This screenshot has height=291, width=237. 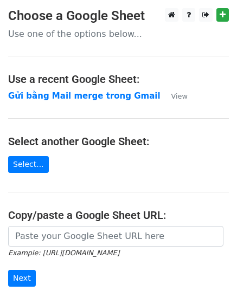 What do you see at coordinates (28, 164) in the screenshot?
I see `a: Select...` at bounding box center [28, 164].